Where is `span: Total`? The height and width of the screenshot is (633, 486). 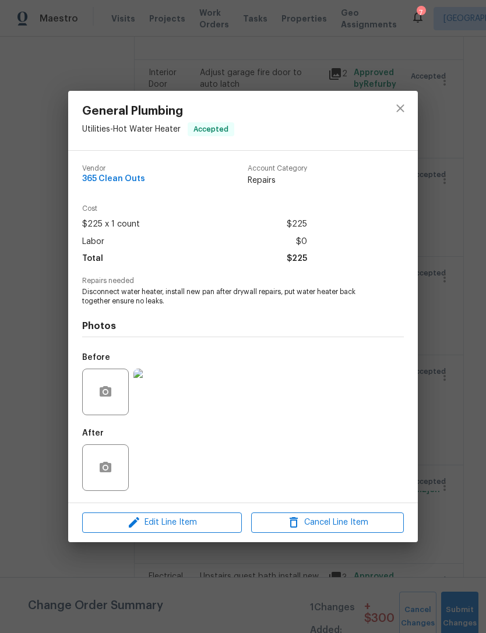 span: Total is located at coordinates (93, 259).